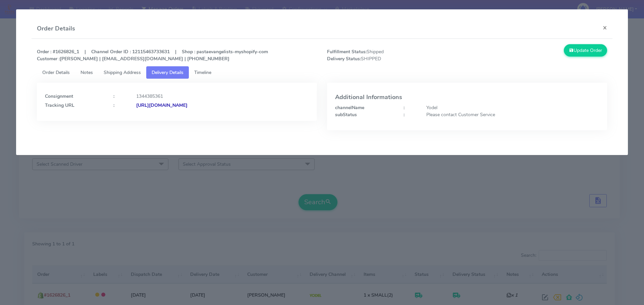 The width and height of the screenshot is (644, 305). I want to click on span: Delivery Details, so click(167, 72).